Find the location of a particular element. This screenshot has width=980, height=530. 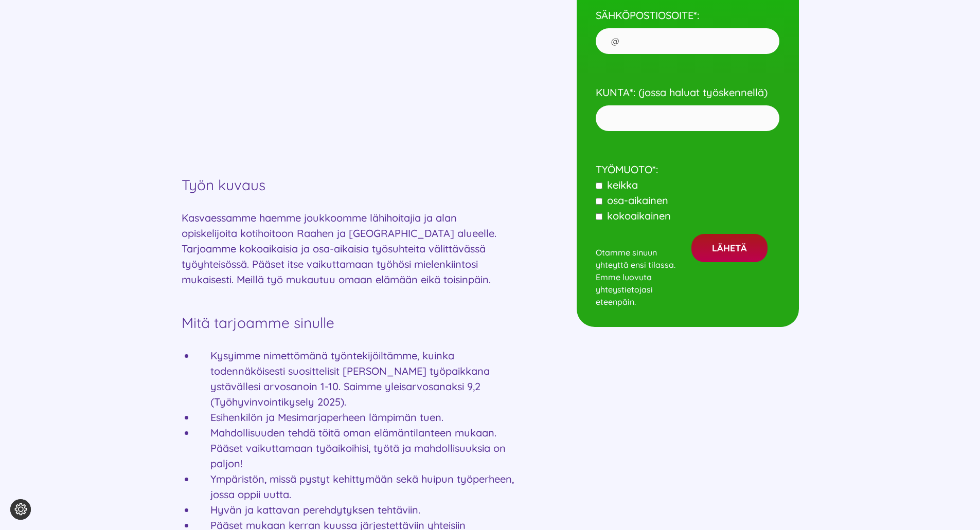

input: SÄHKÖPOSTIOSOITE*: is located at coordinates (688, 41).